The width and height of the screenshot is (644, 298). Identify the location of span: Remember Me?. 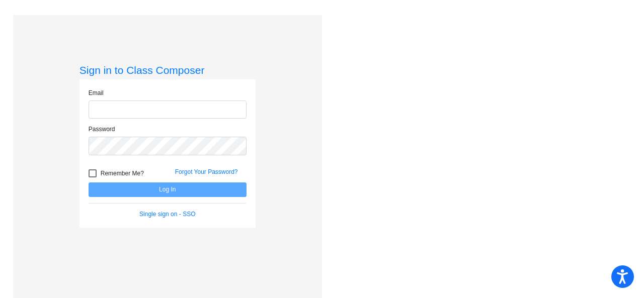
(122, 174).